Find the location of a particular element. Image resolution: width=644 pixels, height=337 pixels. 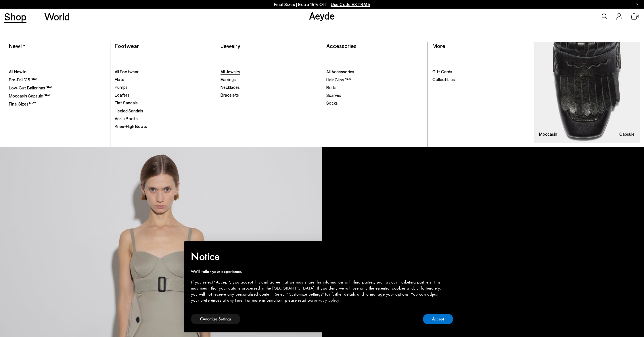

a: Earrings is located at coordinates (269, 80).